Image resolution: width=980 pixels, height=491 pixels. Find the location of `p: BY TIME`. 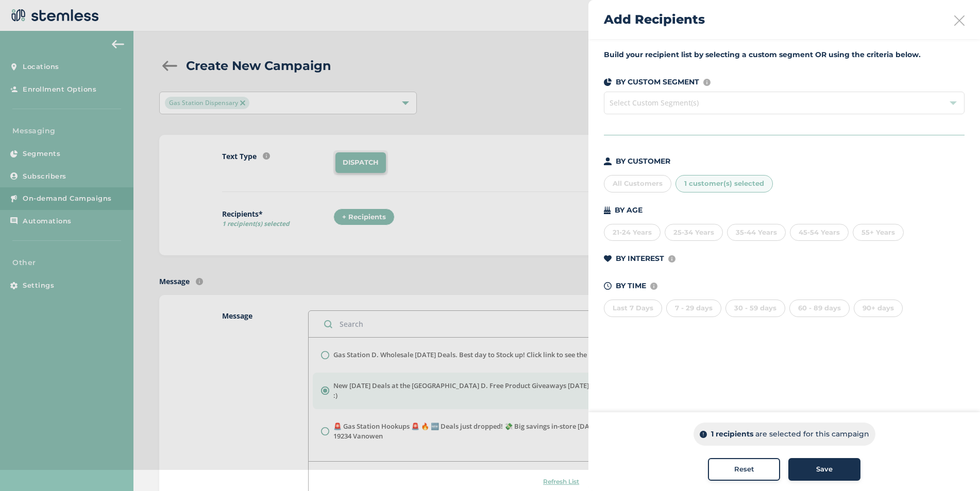

p: BY TIME is located at coordinates (630, 286).